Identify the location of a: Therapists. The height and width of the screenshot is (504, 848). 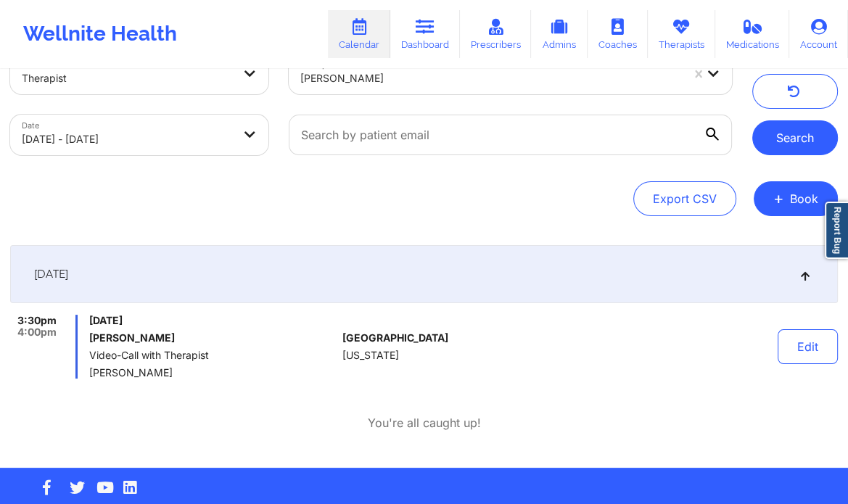
(682, 34).